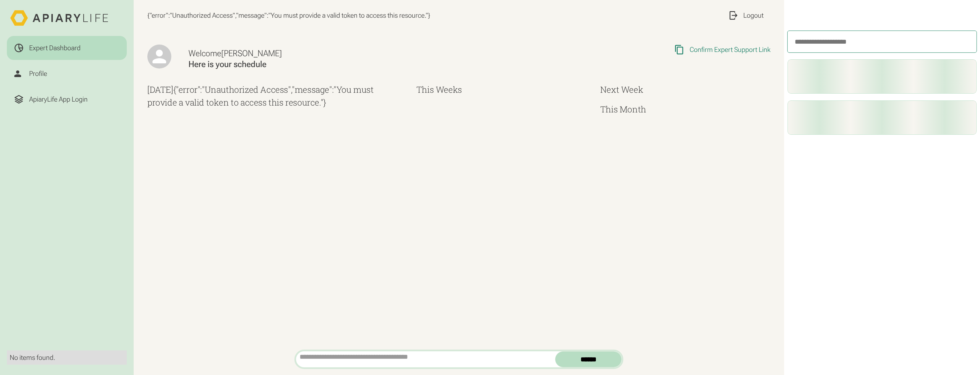  Describe the element at coordinates (746, 15) in the screenshot. I see `a: Logout` at that location.